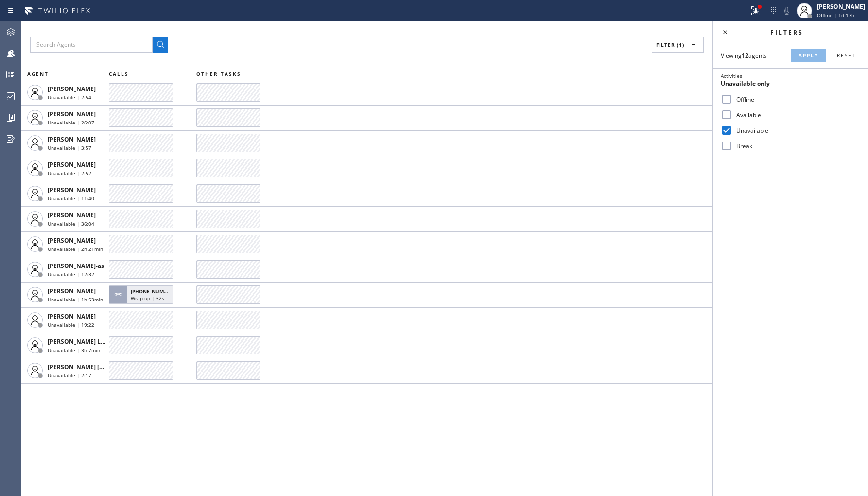 This screenshot has height=496, width=868. What do you see at coordinates (670, 44) in the screenshot?
I see `span: Filter (1)` at bounding box center [670, 44].